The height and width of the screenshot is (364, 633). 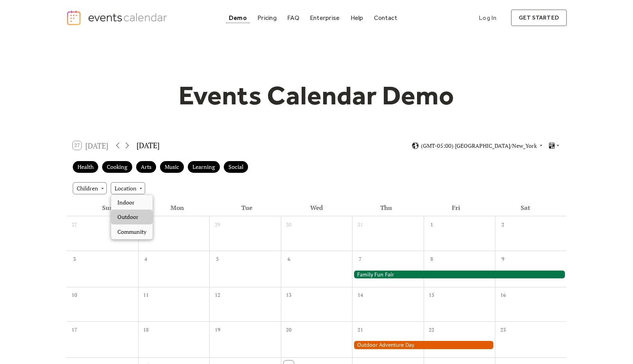 I want to click on div: Help, so click(x=356, y=18).